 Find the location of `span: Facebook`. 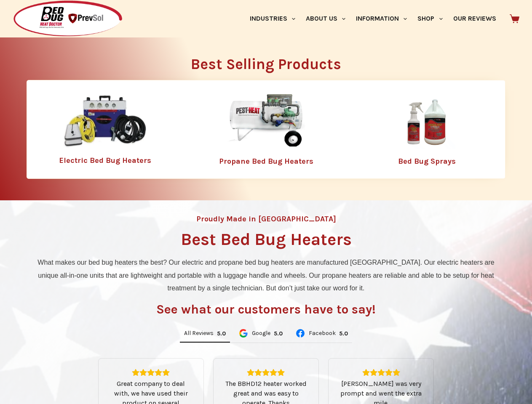

span: Facebook is located at coordinates (322, 333).